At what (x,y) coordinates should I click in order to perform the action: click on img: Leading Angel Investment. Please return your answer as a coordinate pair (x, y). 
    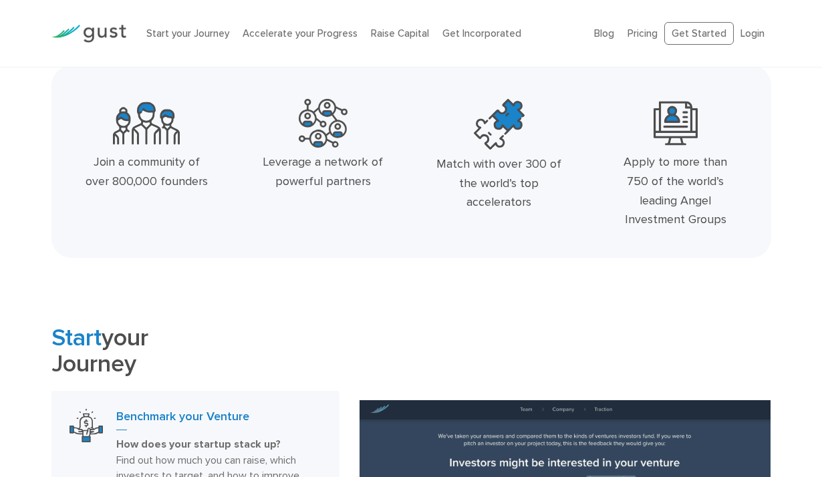
    Looking at the image, I should click on (675, 123).